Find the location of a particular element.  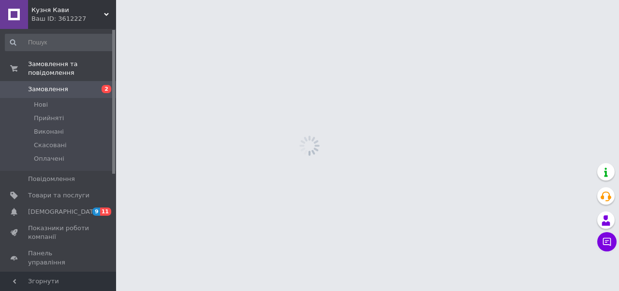

span: Замовлення та повідомлення is located at coordinates (72, 69).